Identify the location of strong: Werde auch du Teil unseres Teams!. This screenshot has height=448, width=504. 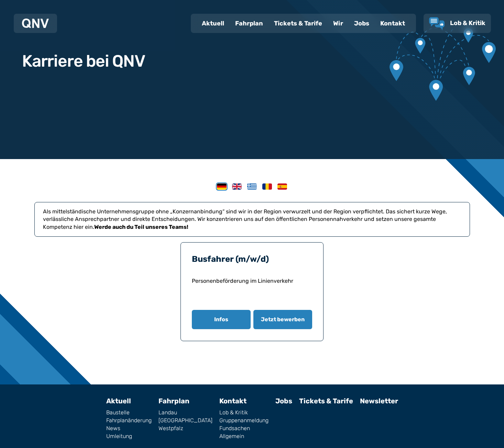
(141, 227).